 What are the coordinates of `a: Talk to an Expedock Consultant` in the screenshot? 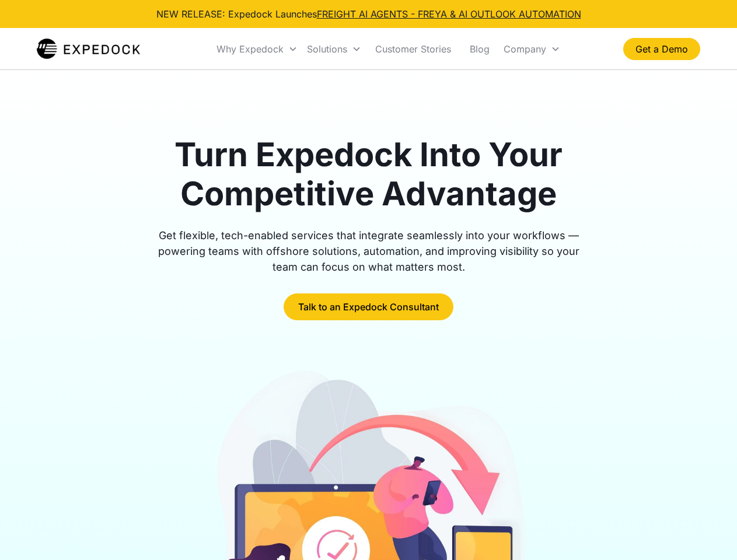 It's located at (368, 307).